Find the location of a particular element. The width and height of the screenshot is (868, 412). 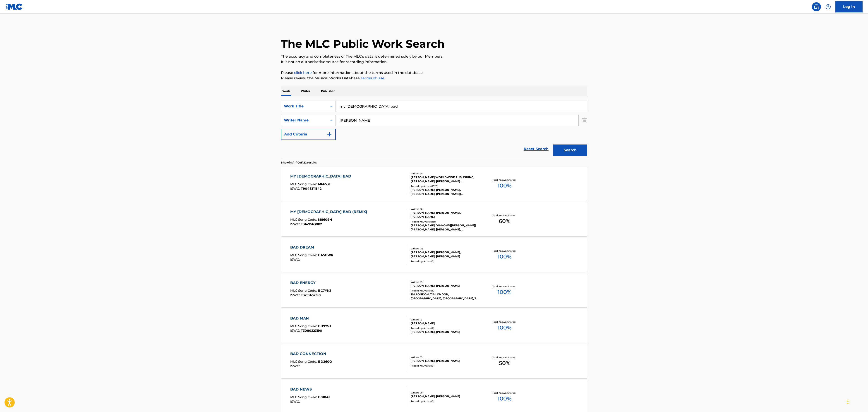

h1: The MLC Public Work Search is located at coordinates (363, 44).